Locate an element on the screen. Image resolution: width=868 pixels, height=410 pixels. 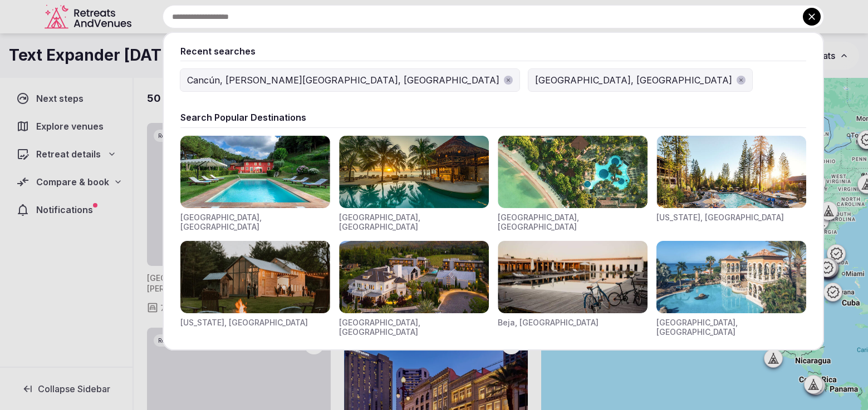
img: Visit venues for Indonesia, Bali is located at coordinates (573, 172).